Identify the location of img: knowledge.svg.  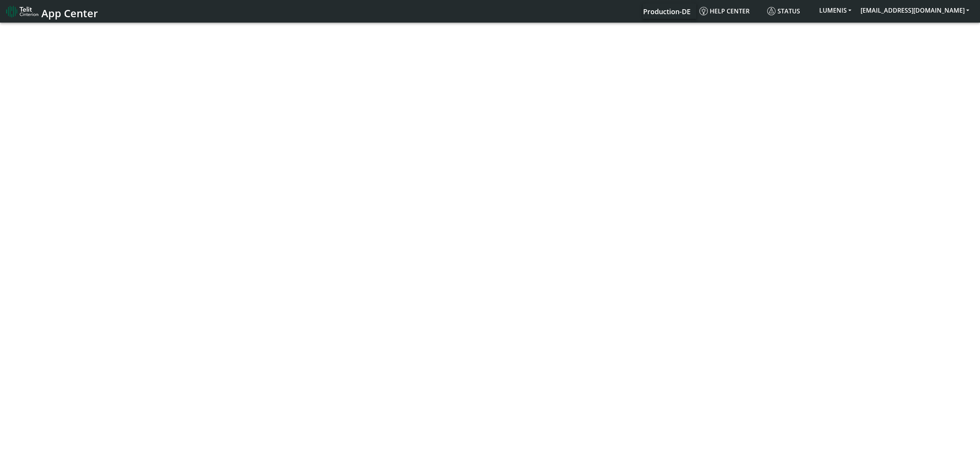
(704, 11).